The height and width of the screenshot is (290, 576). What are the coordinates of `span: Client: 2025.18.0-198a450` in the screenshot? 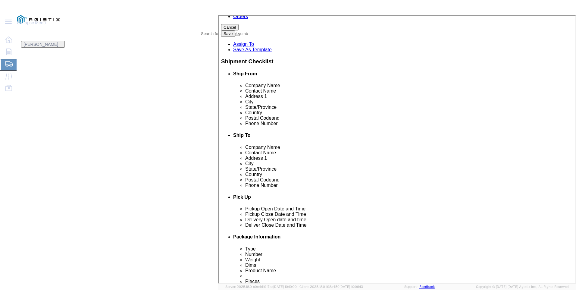 It's located at (331, 287).